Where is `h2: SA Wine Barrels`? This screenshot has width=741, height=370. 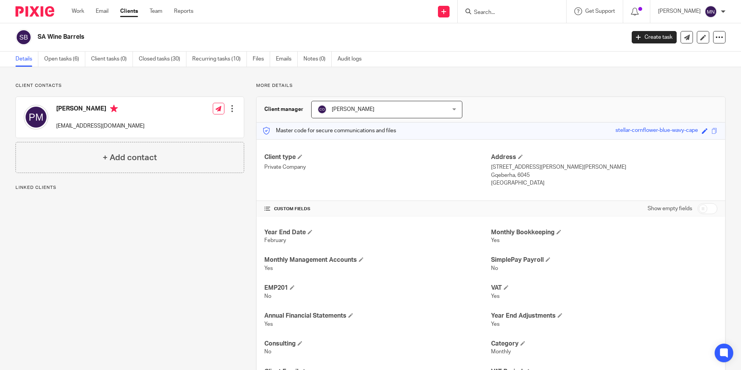
h2: SA Wine Barrels is located at coordinates (270, 37).